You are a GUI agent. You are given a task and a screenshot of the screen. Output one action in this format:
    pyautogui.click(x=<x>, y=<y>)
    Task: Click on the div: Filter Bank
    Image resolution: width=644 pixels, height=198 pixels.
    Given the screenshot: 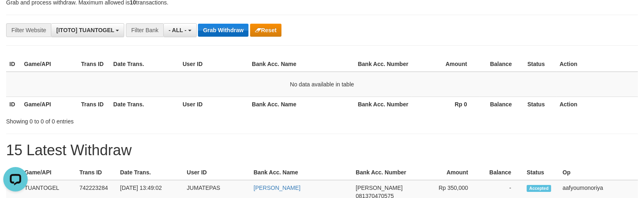 What is the action you would take?
    pyautogui.click(x=145, y=30)
    